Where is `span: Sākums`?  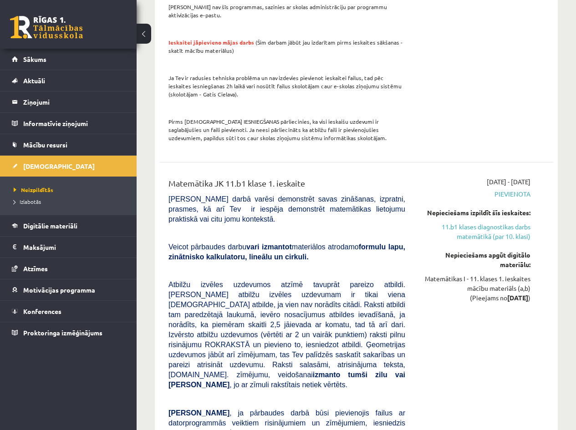
span: Sākums is located at coordinates (35, 59).